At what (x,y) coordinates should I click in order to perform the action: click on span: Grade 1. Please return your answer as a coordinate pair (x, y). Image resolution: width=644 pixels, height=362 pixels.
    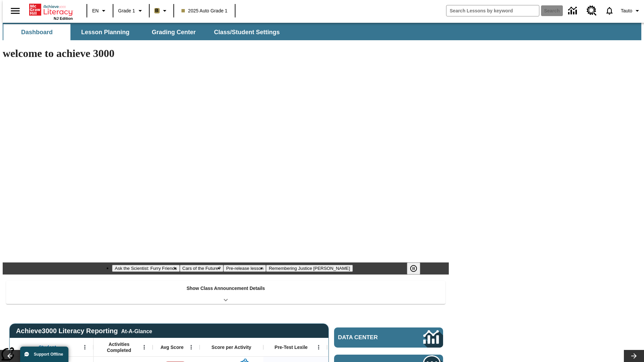
    Looking at the image, I should click on (126, 11).